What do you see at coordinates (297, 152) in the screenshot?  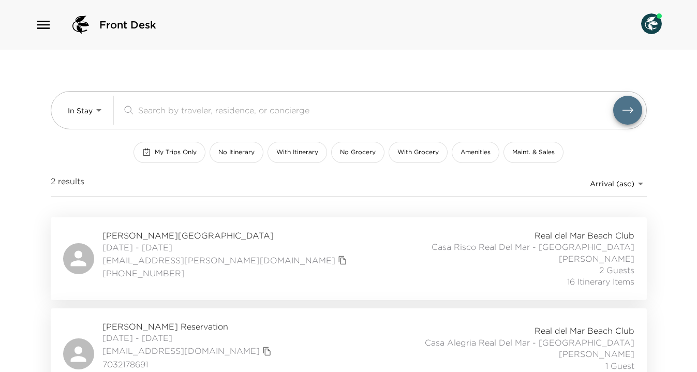 I see `span: With Itinerary` at bounding box center [297, 152].